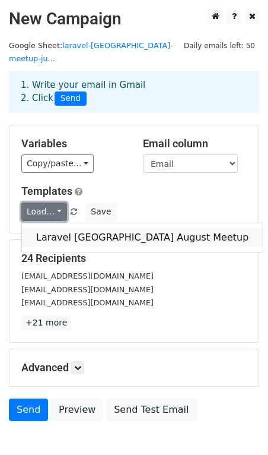  Describe the element at coordinates (134, 368) in the screenshot. I see `h5: Advanced` at that location.